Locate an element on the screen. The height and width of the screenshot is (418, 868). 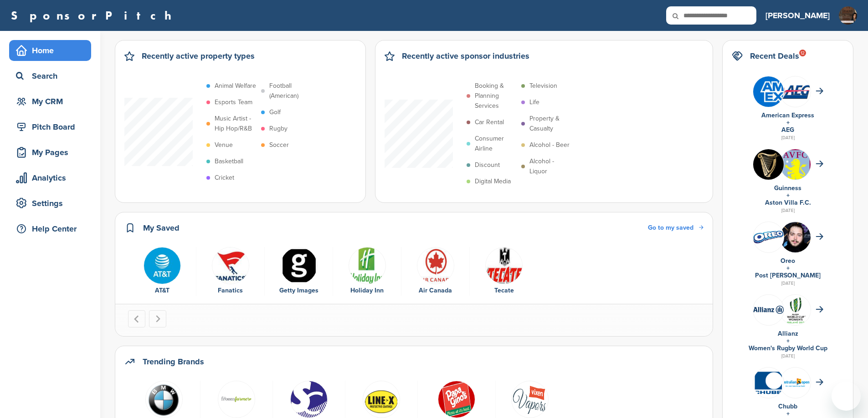
a: Data is located at coordinates (309, 399).